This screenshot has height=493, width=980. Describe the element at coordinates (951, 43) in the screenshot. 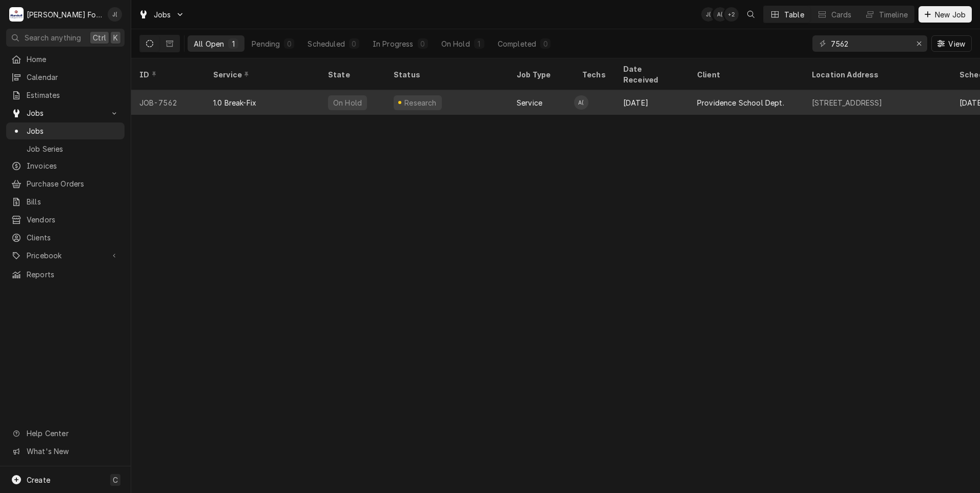

I see `button: View` at that location.